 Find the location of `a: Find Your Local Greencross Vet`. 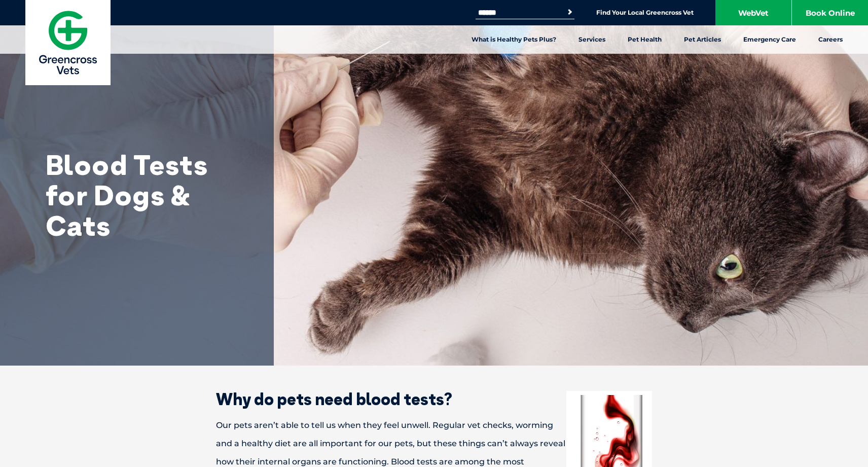

a: Find Your Local Greencross Vet is located at coordinates (645, 13).